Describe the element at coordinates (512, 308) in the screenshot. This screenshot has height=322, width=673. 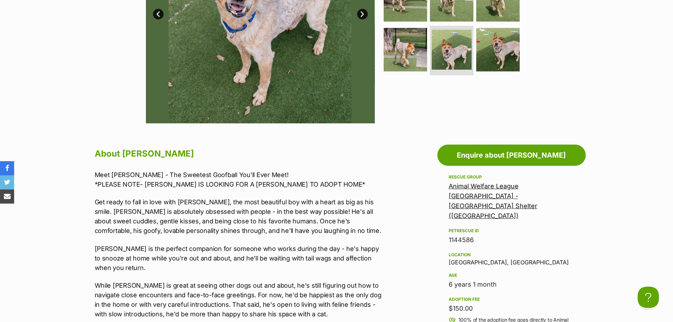
I see `div: $150.00` at that location.